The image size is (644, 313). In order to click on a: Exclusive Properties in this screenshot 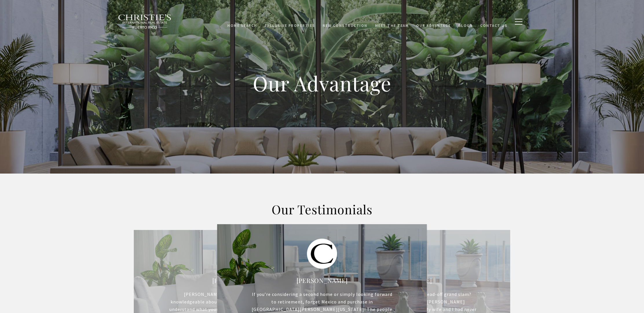, I will do `click(290, 22)`.